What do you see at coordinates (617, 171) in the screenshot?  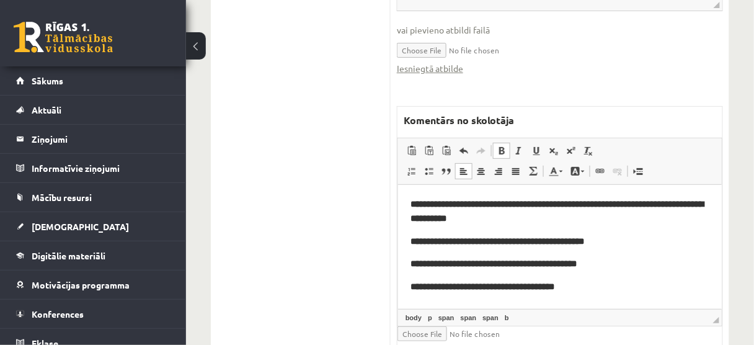 I see `a: Atsaistīt` at bounding box center [617, 171].